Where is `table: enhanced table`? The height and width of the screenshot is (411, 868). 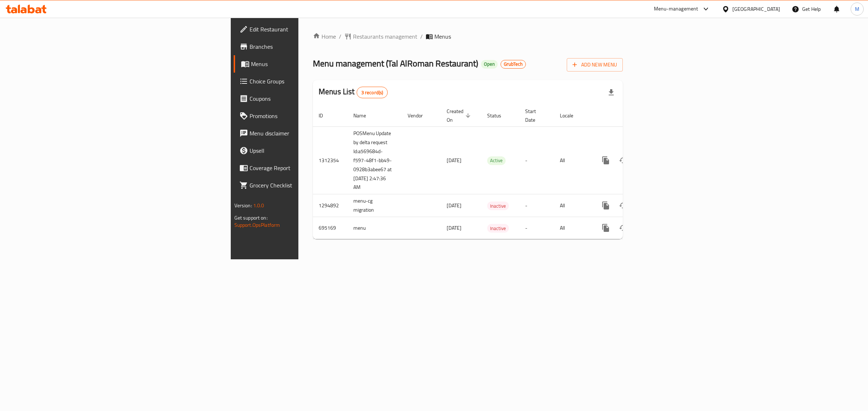
table: enhanced table is located at coordinates (493, 172).